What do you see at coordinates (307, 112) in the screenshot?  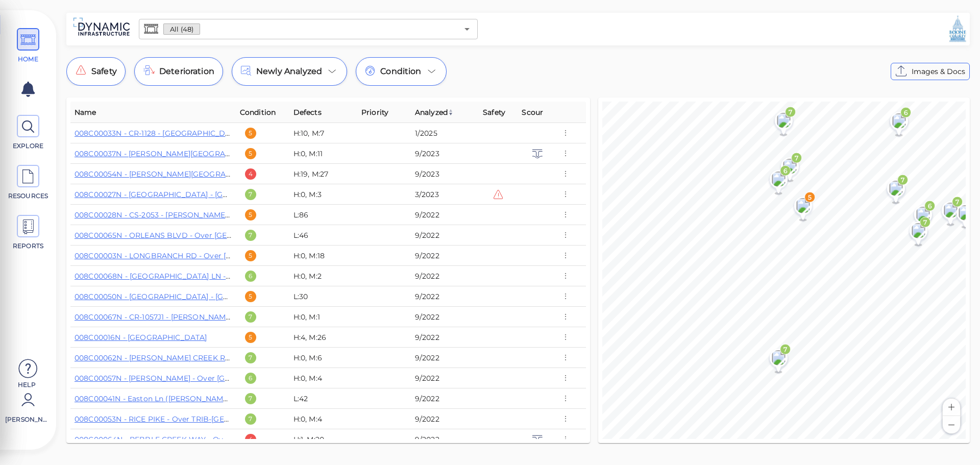 I see `span: Defects` at bounding box center [307, 112].